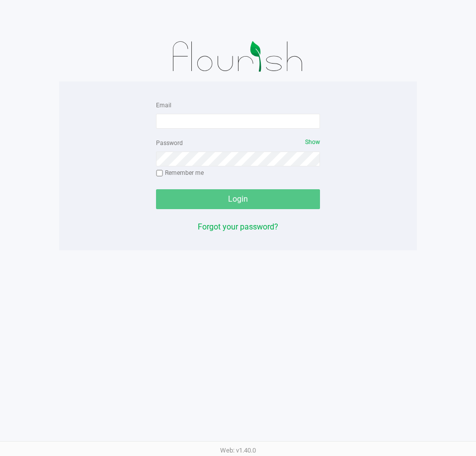 This screenshot has width=476, height=456. I want to click on label: Remember me, so click(180, 173).